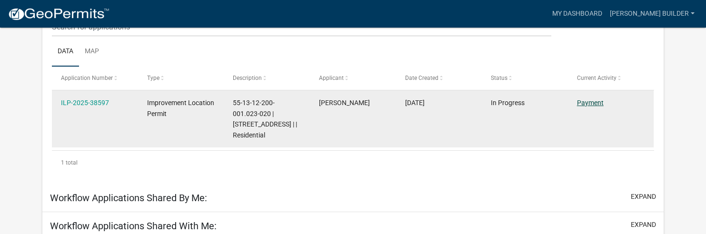 Image resolution: width=706 pixels, height=234 pixels. I want to click on datatable-header-cell: Application Number, so click(95, 78).